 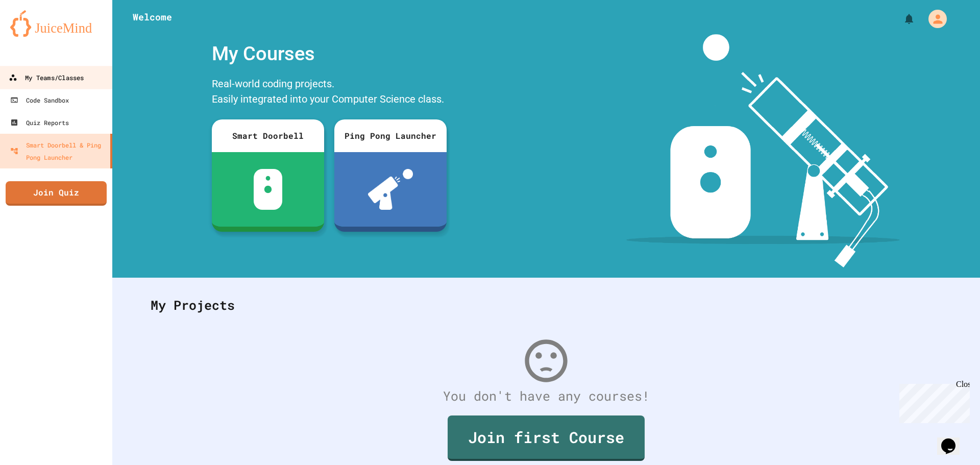 I want to click on div: My Projects, so click(x=546, y=305).